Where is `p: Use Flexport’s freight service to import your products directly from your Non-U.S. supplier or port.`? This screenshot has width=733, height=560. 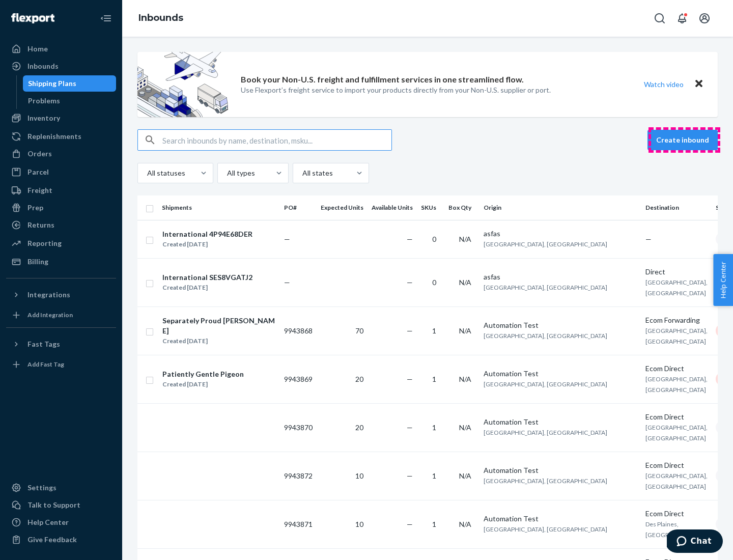 p: Use Flexport’s freight service to import your products directly from your Non-U.S. supplier or port. is located at coordinates (396, 90).